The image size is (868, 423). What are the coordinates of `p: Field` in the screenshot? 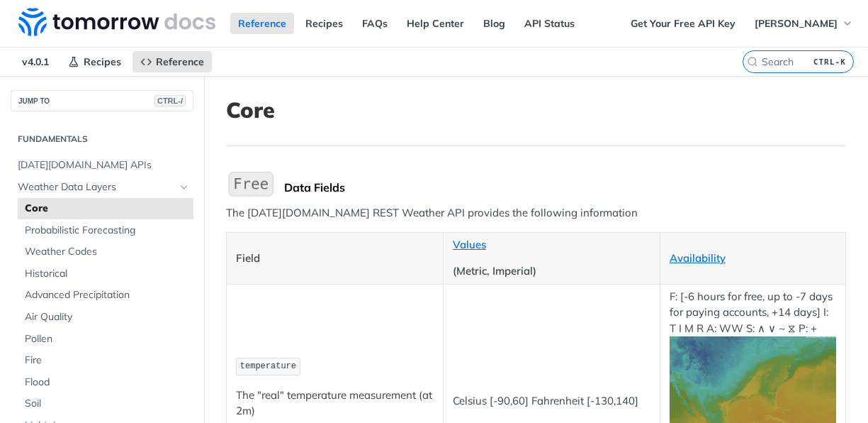 It's located at (334, 258).